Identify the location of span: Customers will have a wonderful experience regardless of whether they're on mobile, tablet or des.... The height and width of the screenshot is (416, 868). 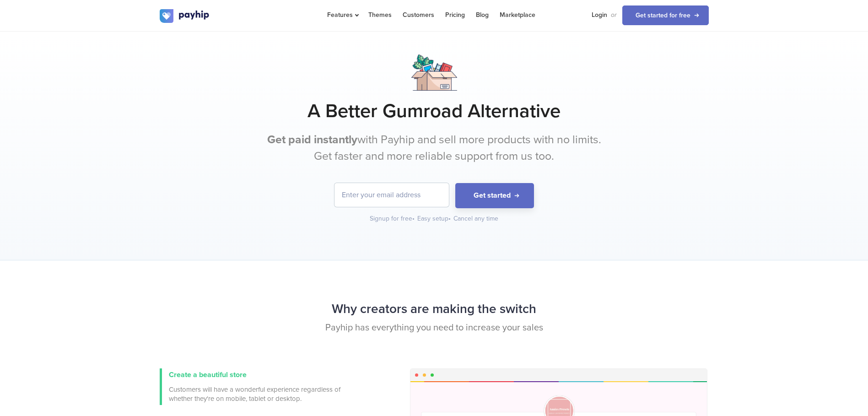
(256, 394).